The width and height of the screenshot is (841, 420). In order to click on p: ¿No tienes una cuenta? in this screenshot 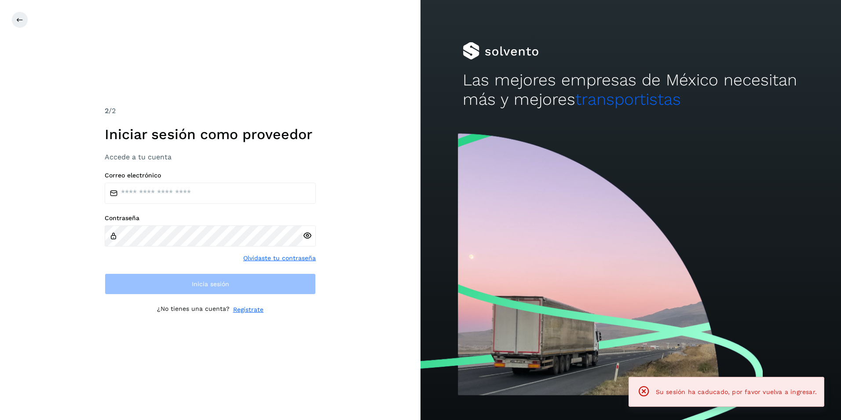, I will do `click(193, 309)`.